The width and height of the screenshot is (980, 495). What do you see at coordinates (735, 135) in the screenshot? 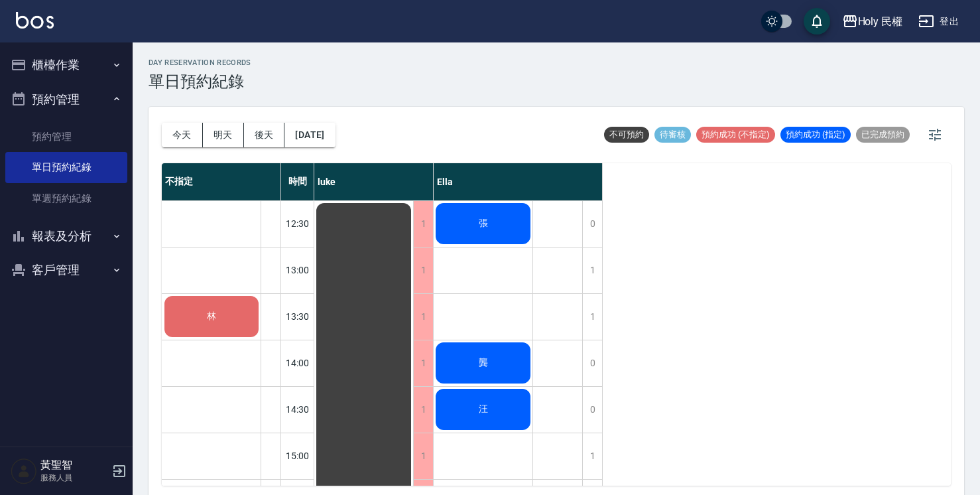
I see `span: 預約成功 (不指定)` at bounding box center [735, 135].